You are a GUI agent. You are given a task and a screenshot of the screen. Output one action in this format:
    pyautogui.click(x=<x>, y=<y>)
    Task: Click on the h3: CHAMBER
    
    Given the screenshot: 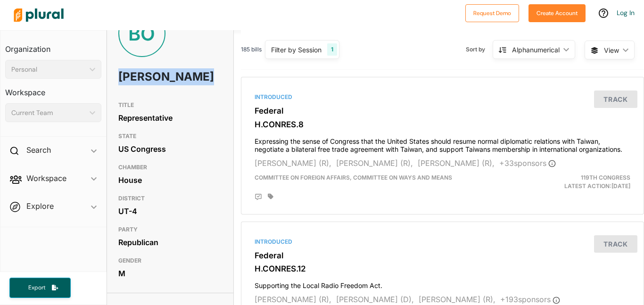 What is the action you would take?
    pyautogui.click(x=171, y=167)
    